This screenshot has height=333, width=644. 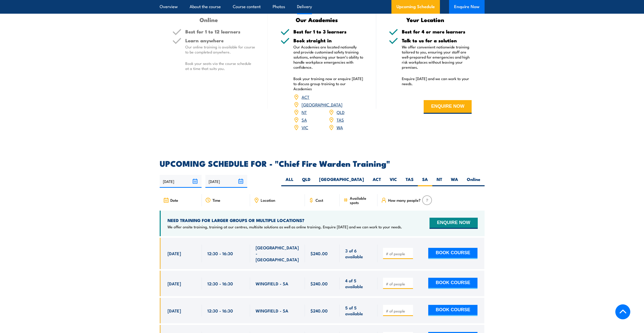 I want to click on label: QLD, so click(x=306, y=181).